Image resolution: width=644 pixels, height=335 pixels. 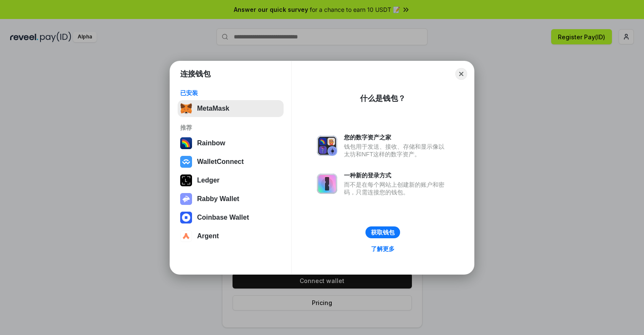 What do you see at coordinates (211, 143) in the screenshot?
I see `div: Rainbow` at bounding box center [211, 143].